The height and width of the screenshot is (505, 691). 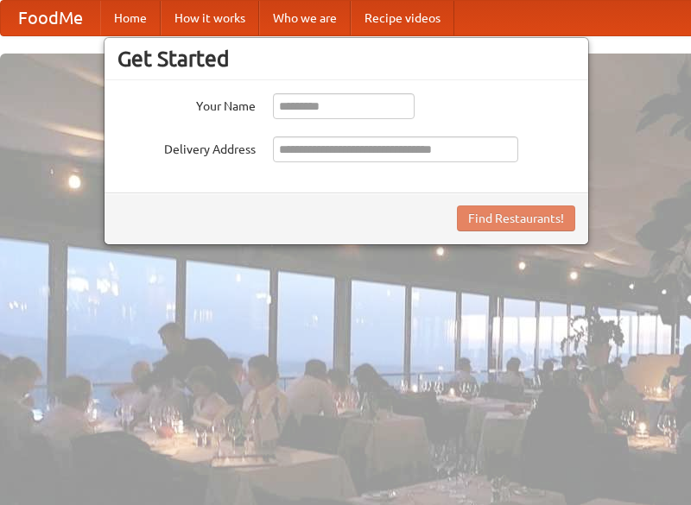 I want to click on h3: Get Started, so click(x=346, y=59).